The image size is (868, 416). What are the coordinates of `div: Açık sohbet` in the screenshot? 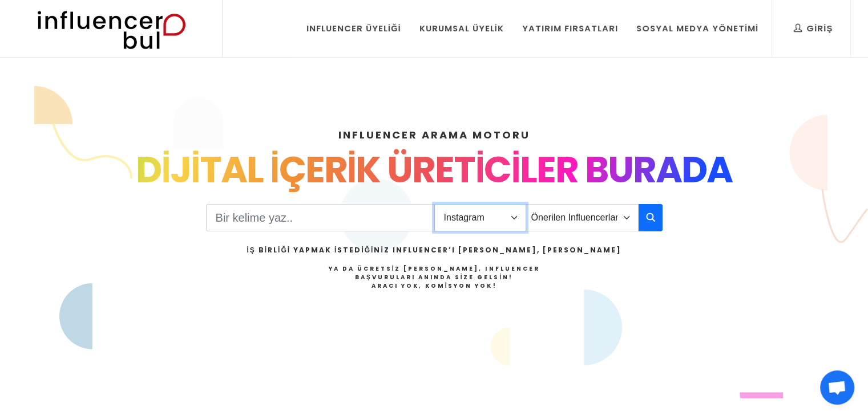 It's located at (837, 387).